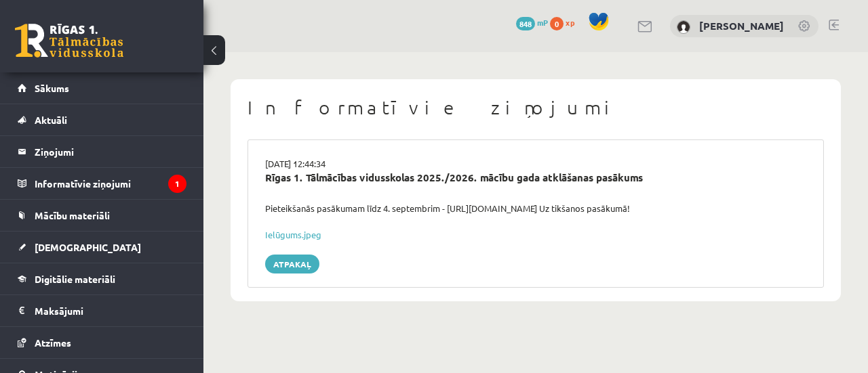 The width and height of the screenshot is (868, 373). What do you see at coordinates (177, 183) in the screenshot?
I see `i: 1` at bounding box center [177, 183].